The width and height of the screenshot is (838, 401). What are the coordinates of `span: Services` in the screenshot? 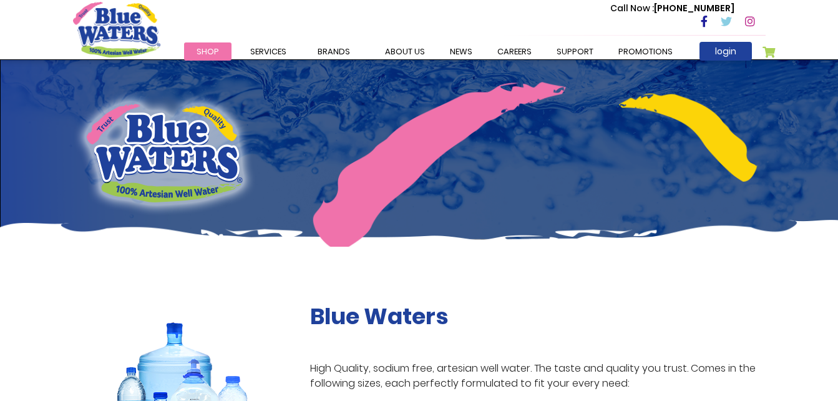 It's located at (268, 51).